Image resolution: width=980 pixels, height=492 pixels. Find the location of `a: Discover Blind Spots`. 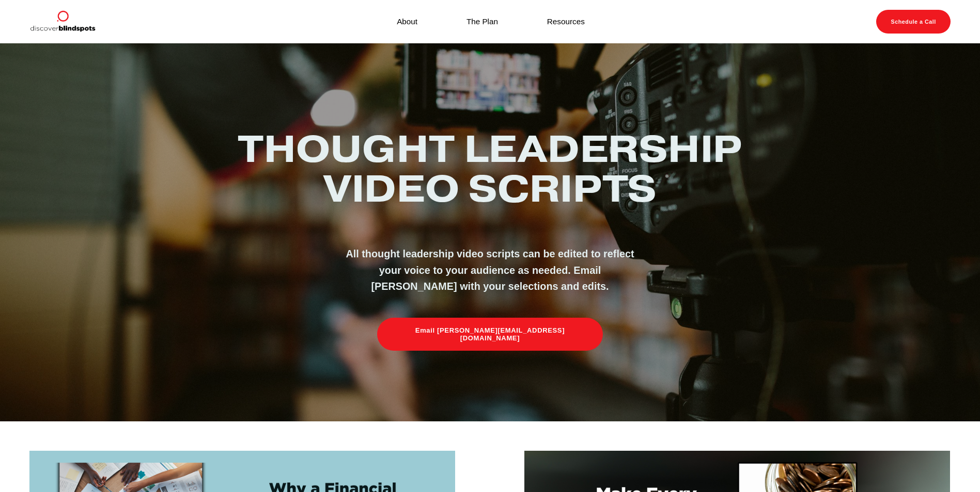

a: Discover Blind Spots is located at coordinates (63, 22).